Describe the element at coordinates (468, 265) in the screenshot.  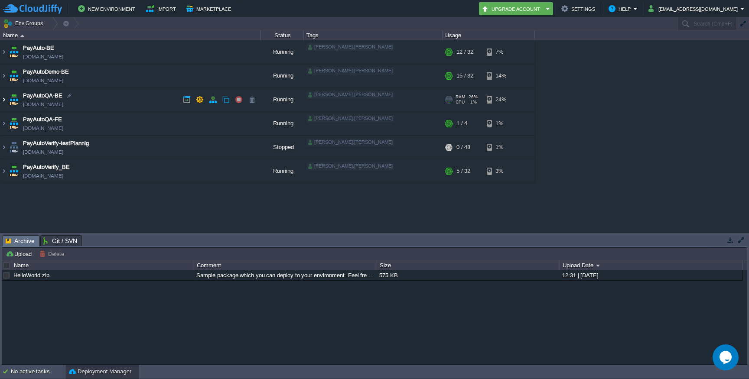
I see `div: Size` at that location.